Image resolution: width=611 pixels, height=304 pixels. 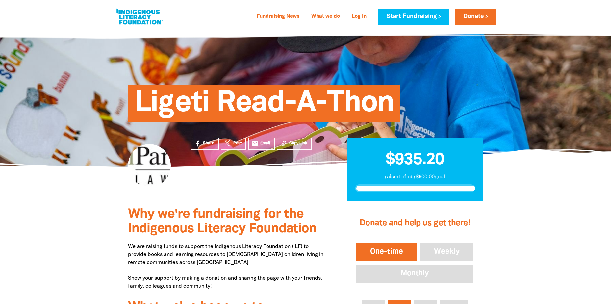 What do you see at coordinates (205, 143) in the screenshot?
I see `a: Share` at bounding box center [205, 143].